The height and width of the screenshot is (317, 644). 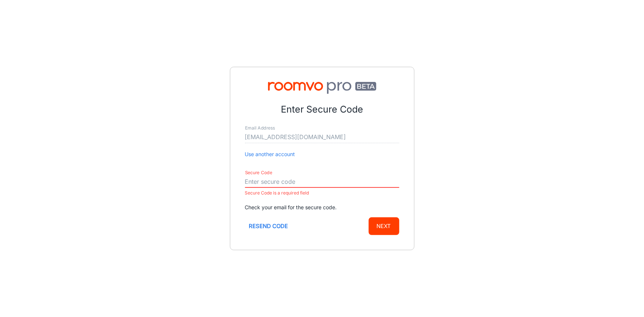 What do you see at coordinates (384, 227) in the screenshot?
I see `button: Next` at bounding box center [384, 227].